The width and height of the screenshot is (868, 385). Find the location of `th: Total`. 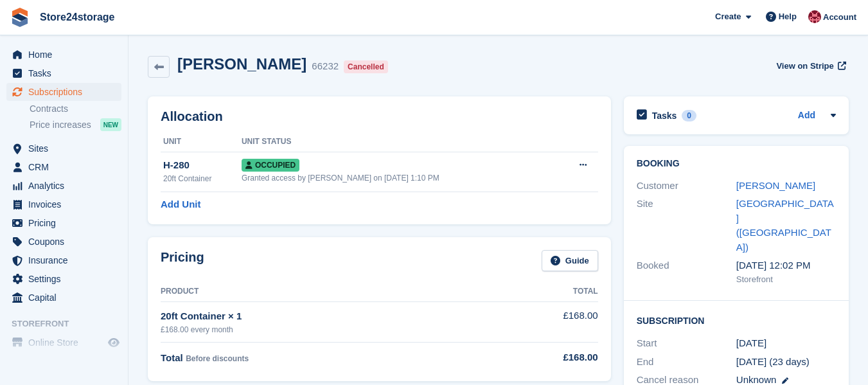

th: Total is located at coordinates (535, 292).